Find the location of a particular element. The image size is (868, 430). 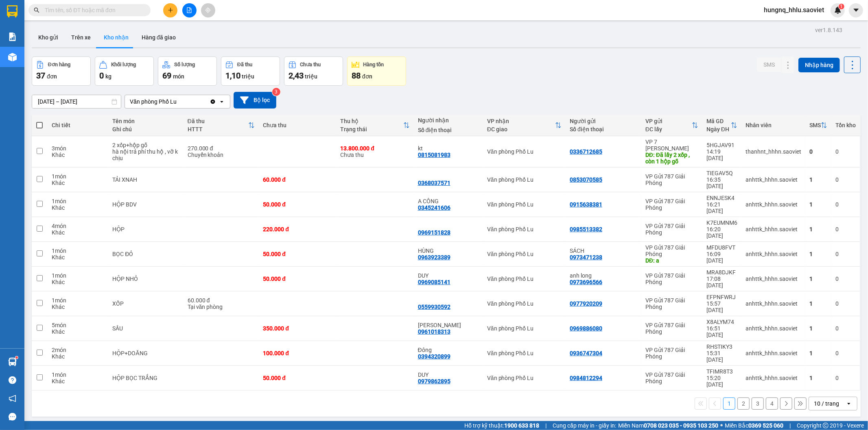

div: SMS is located at coordinates (815, 126).